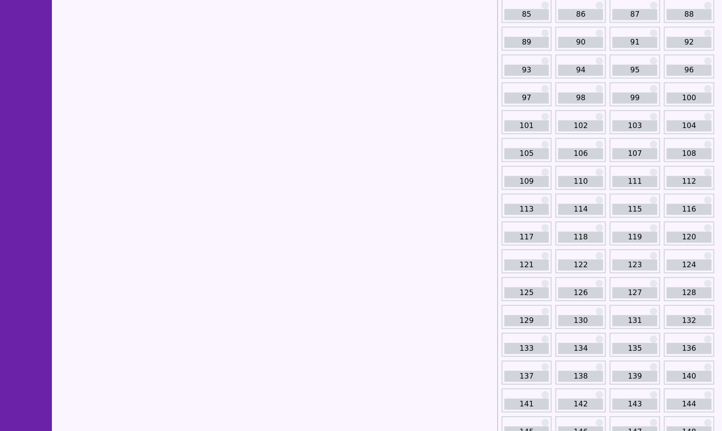  What do you see at coordinates (581, 42) in the screenshot?
I see `a: 90` at bounding box center [581, 42].